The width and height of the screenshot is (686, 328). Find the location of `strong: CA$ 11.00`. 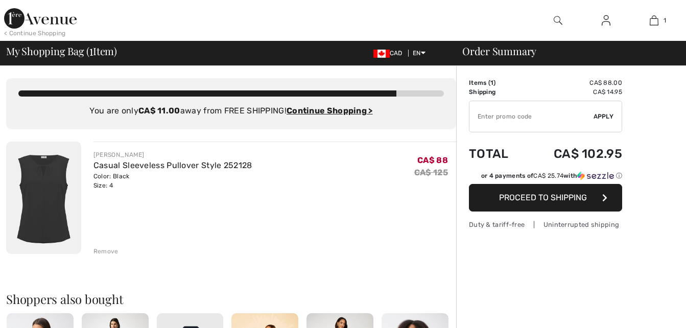

strong: CA$ 11.00 is located at coordinates (159, 110).